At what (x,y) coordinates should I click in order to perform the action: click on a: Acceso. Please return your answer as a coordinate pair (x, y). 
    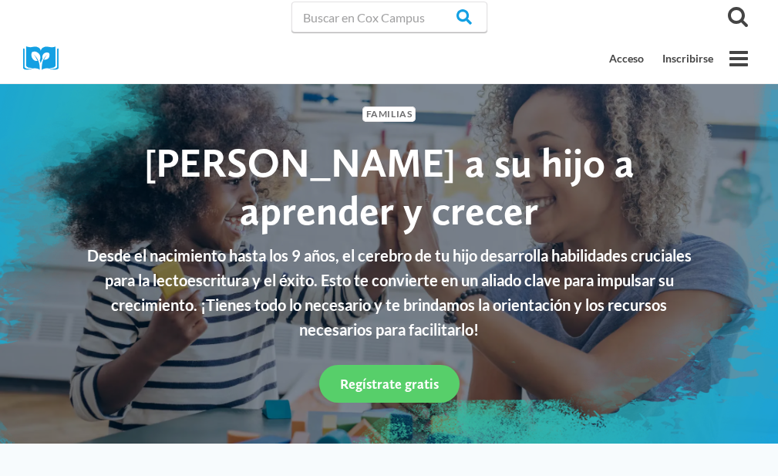
    Looking at the image, I should click on (626, 59).